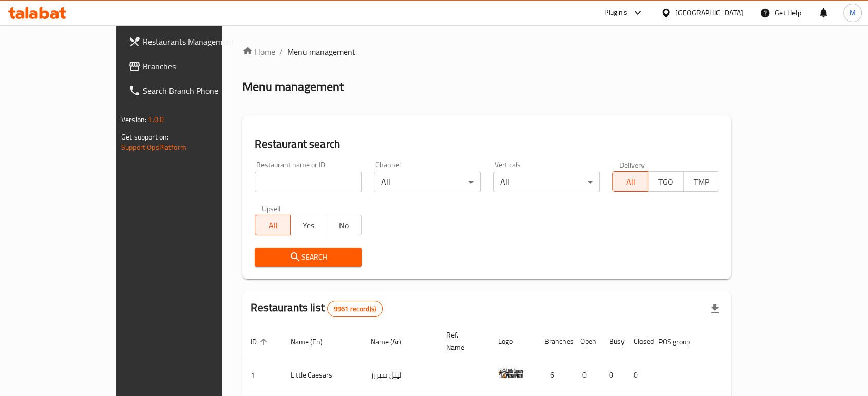 The height and width of the screenshot is (396, 868). What do you see at coordinates (261, 342) in the screenshot?
I see `span: ID` at bounding box center [261, 342].